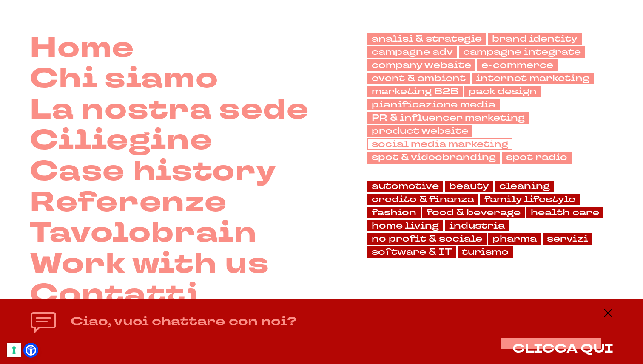 This screenshot has height=364, width=643. Describe the element at coordinates (17, 17) in the screenshot. I see `img: logo_orange.svg` at that location.